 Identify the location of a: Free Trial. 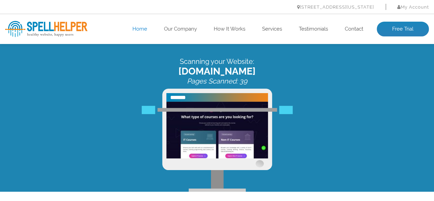
(403, 29).